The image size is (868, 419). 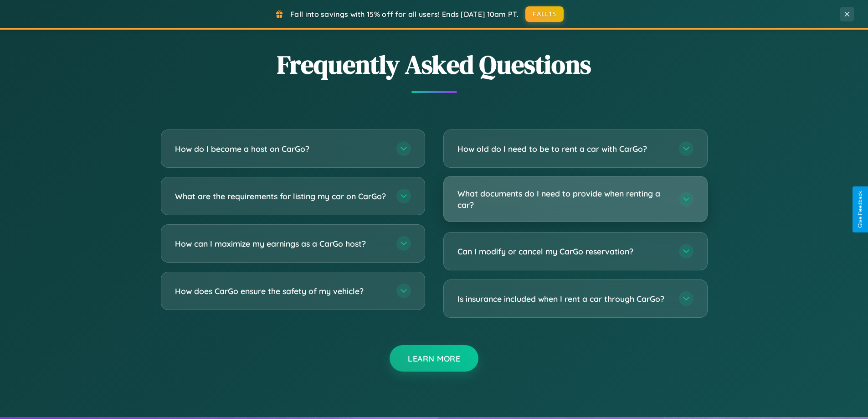 I want to click on button: FALL15, so click(x=544, y=14).